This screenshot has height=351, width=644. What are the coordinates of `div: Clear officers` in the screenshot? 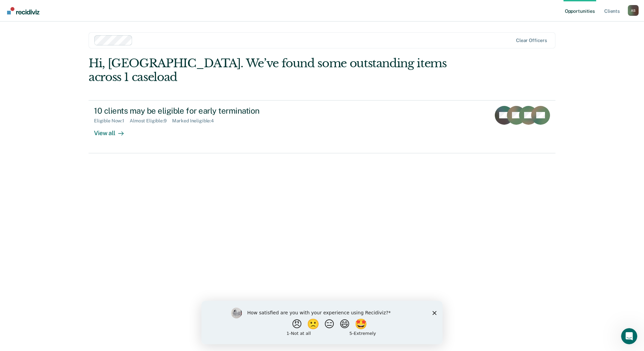 It's located at (531, 40).